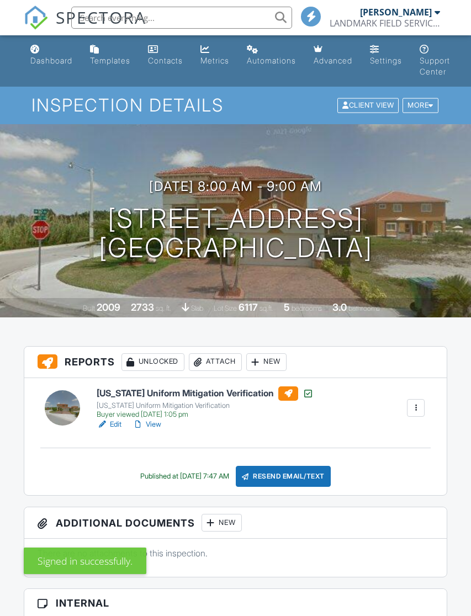 The image size is (471, 616). I want to click on a: Metrics, so click(215, 55).